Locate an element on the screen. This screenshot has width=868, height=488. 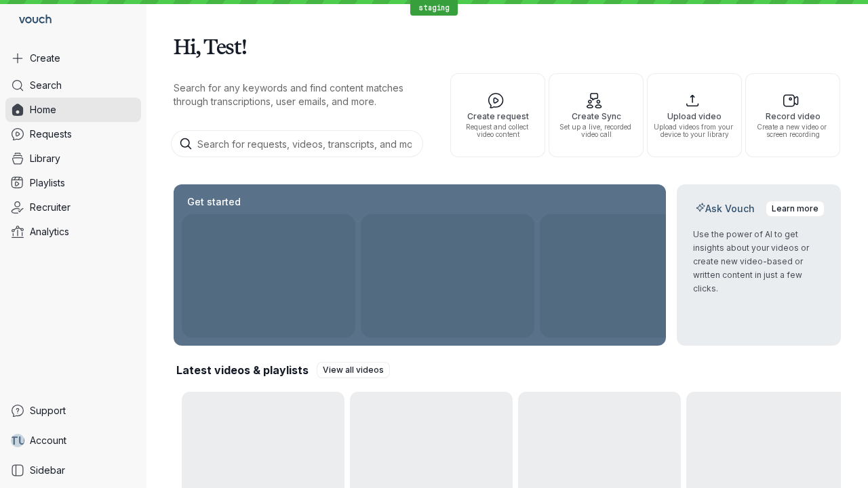
a: Learn more is located at coordinates (794, 209).